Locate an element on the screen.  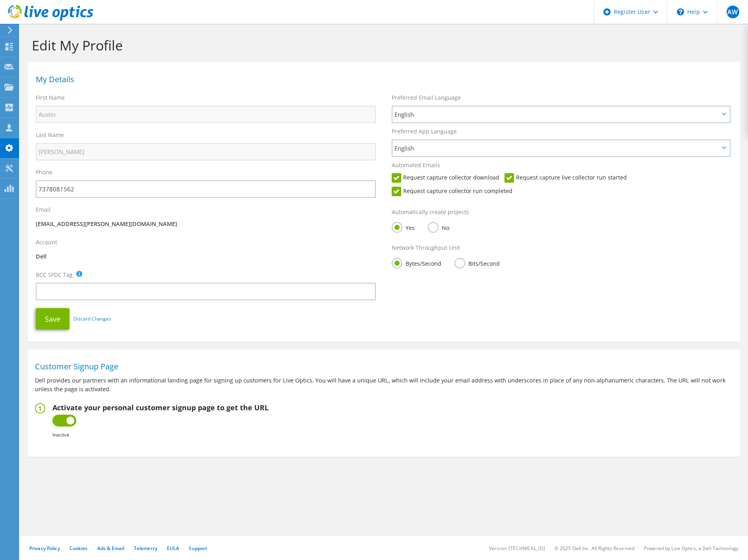
a: Privacy Policy is located at coordinates (45, 548).